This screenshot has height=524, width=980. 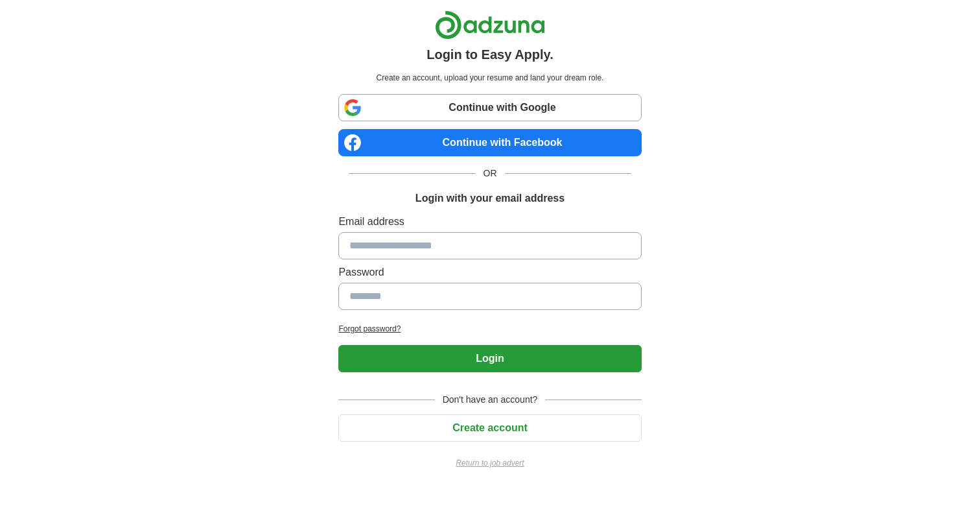 I want to click on button: Login, so click(x=490, y=358).